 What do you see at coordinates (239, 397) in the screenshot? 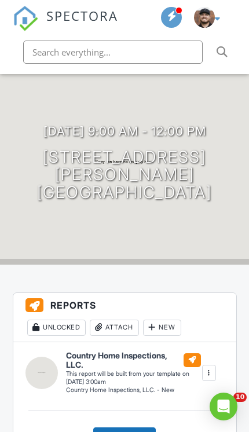
I see `span: 10` at bounding box center [239, 397].